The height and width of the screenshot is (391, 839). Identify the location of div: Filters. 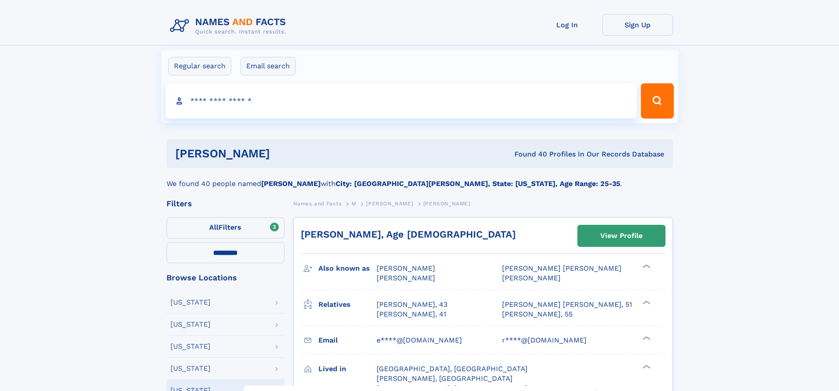
(226, 204).